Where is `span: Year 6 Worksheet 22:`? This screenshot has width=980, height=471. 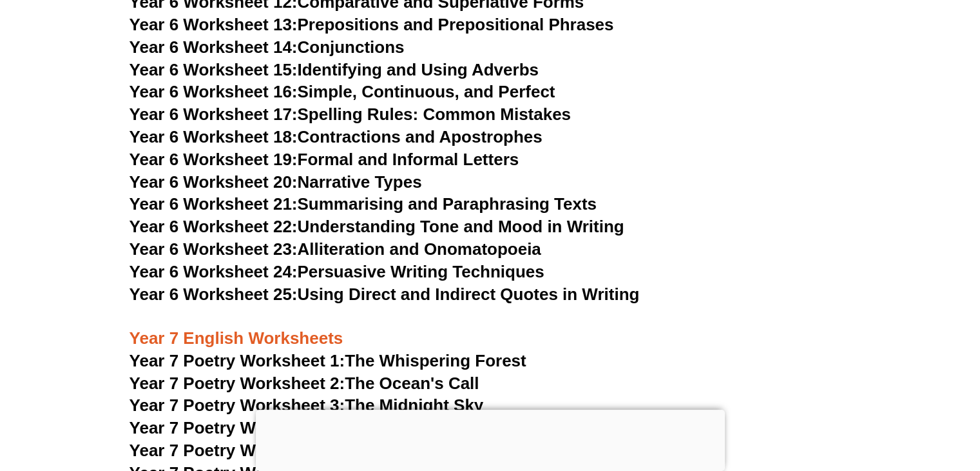 span: Year 6 Worksheet 22: is located at coordinates (214, 226).